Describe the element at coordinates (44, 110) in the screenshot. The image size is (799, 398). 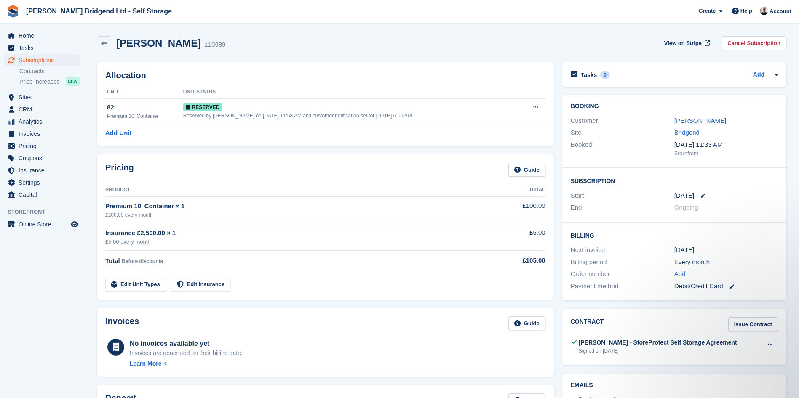
I see `span: CRM` at that location.